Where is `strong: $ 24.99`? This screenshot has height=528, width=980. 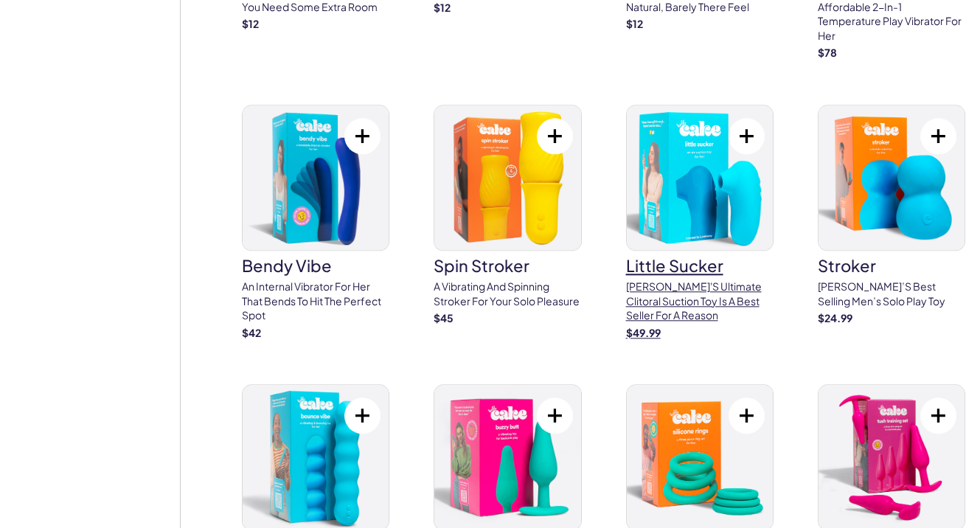
strong: $ 24.99 is located at coordinates (835, 318).